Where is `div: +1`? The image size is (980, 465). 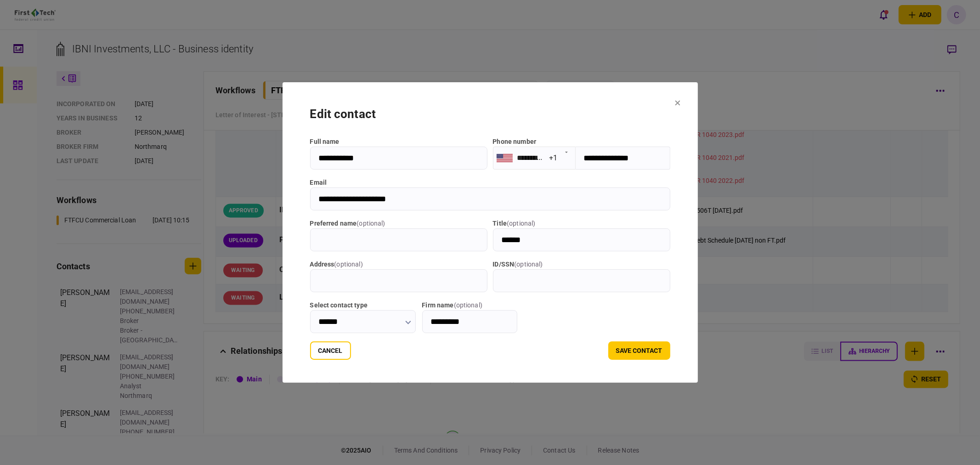 div: +1 is located at coordinates (553, 158).